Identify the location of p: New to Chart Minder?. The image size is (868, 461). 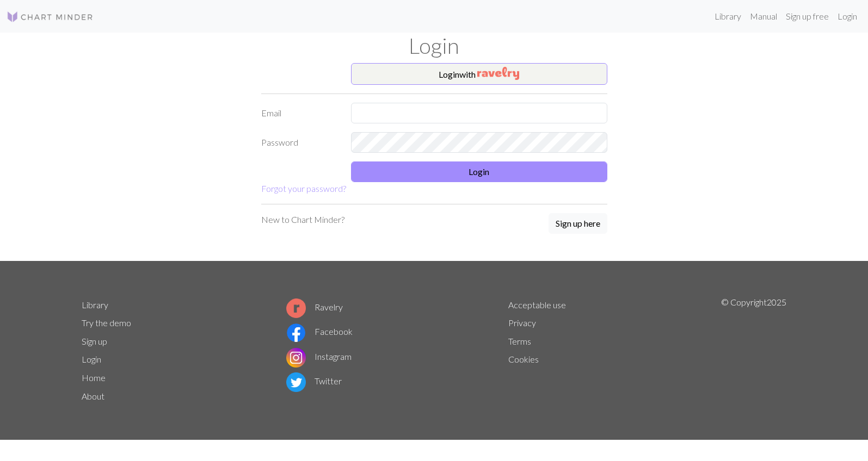
(303, 219).